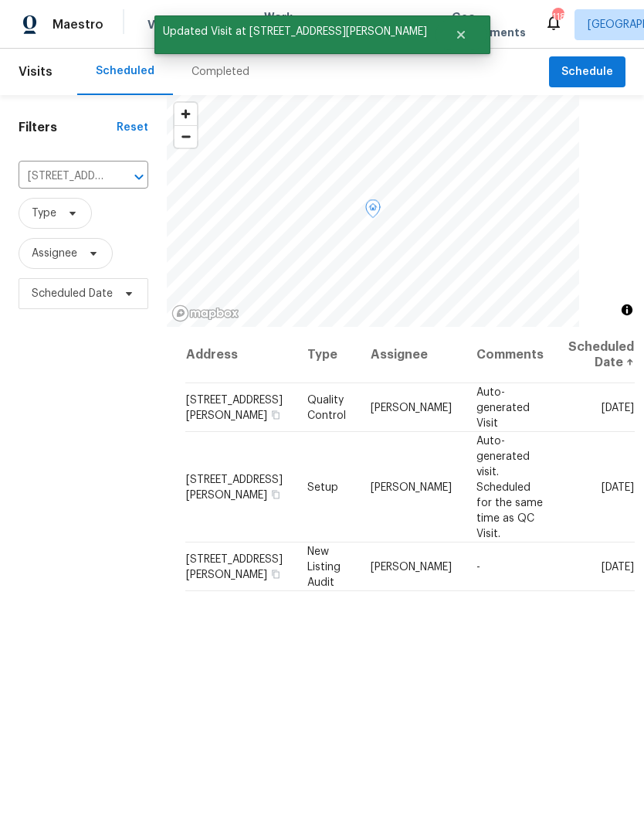 The width and height of the screenshot is (644, 840). Describe the element at coordinates (205, 313) in the screenshot. I see `a: Mapbox homepage` at that location.